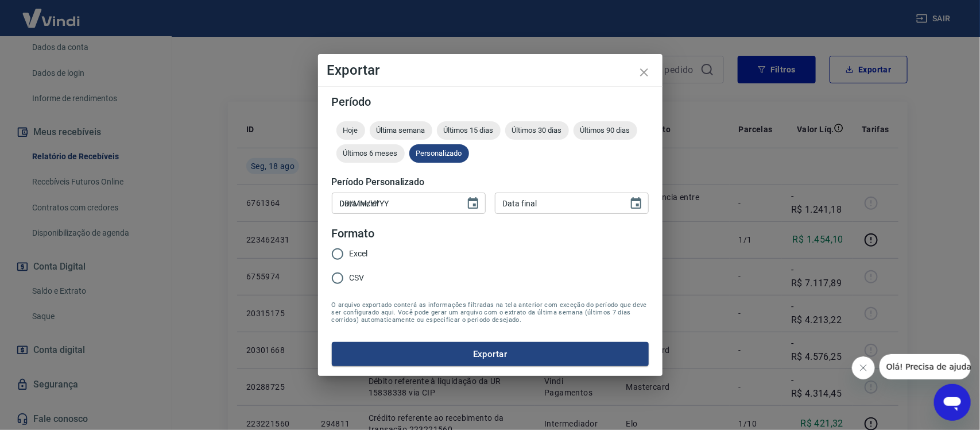 The height and width of the screenshot is (430, 980). Describe the element at coordinates (605, 129) in the screenshot. I see `span: Últimos 90 dias` at that location.